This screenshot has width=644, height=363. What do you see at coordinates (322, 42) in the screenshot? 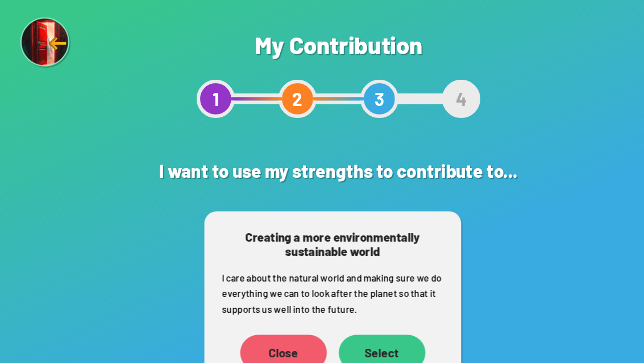
I see `h1: My Contribution` at bounding box center [322, 42].